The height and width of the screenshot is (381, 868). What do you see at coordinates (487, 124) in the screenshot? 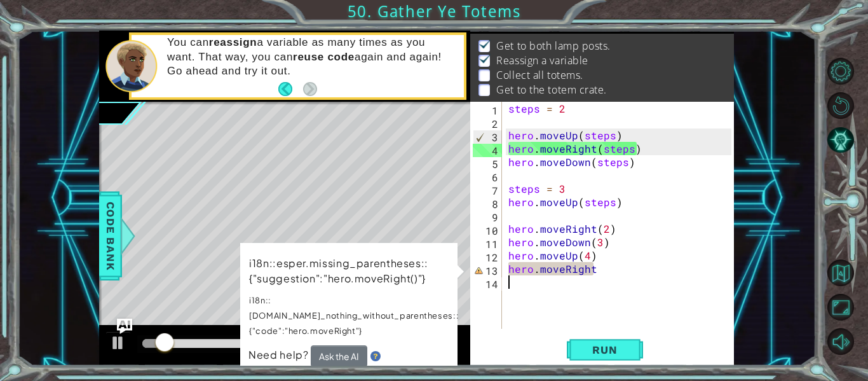
I see `div: 2` at bounding box center [487, 124].